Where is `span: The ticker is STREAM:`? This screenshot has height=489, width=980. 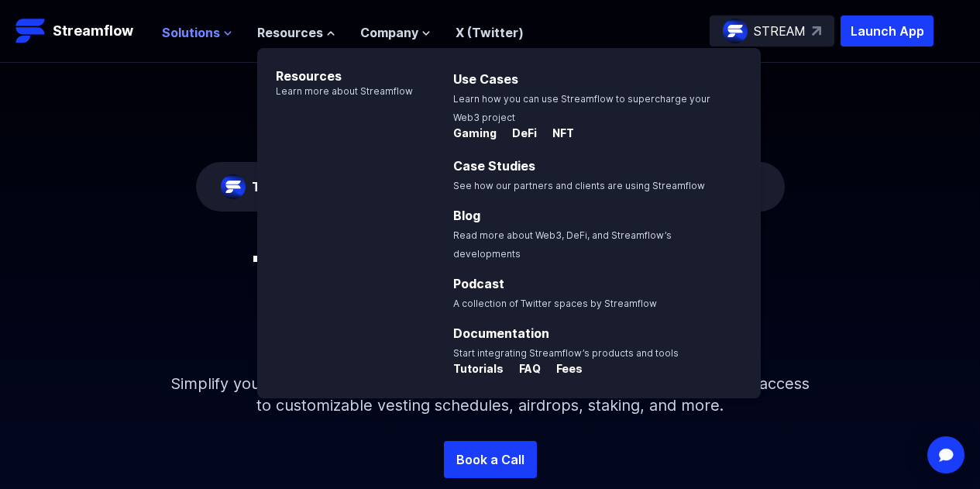
span: The ticker is STREAM: is located at coordinates (320, 186).